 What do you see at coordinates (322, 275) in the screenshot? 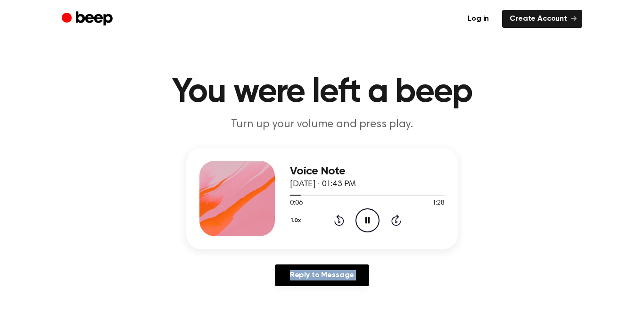
I see `a: Reply to Message` at bounding box center [322, 275].